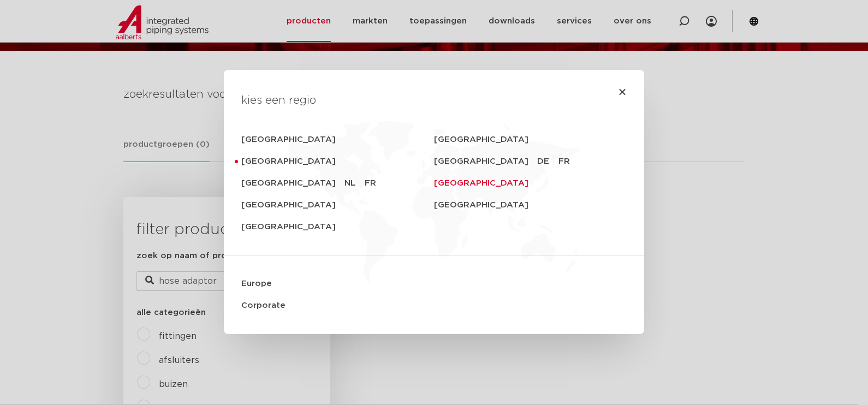  What do you see at coordinates (622, 91) in the screenshot?
I see `a: Close` at bounding box center [622, 91].